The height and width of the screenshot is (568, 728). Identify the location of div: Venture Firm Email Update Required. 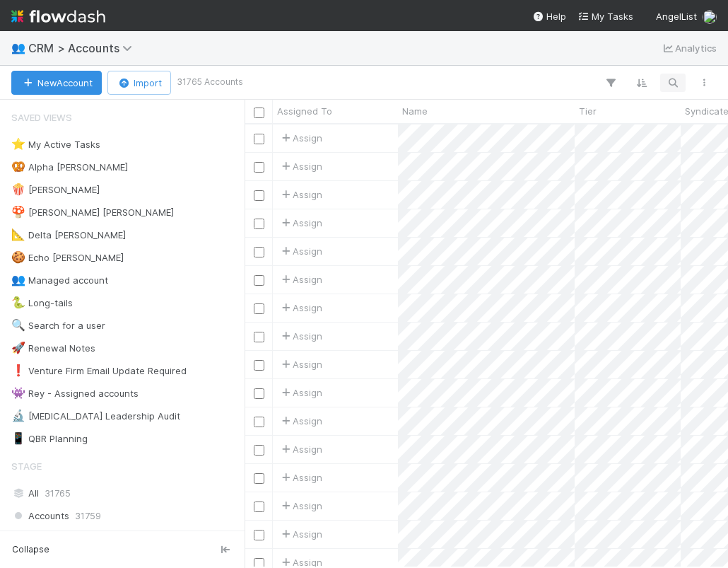
(99, 371).